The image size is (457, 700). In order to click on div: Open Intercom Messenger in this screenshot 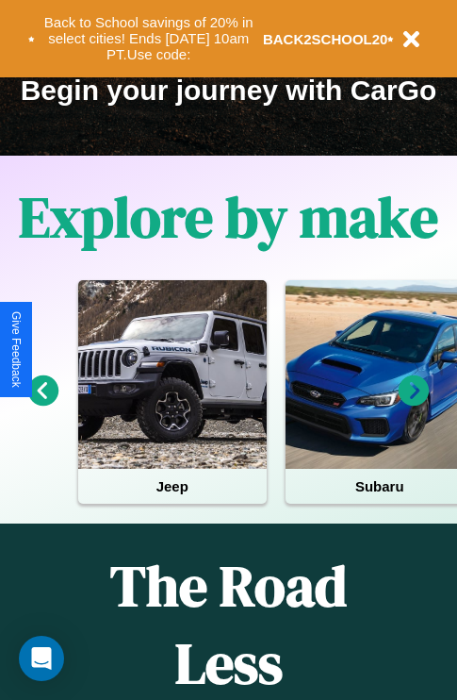, I will do `click(41, 658)`.